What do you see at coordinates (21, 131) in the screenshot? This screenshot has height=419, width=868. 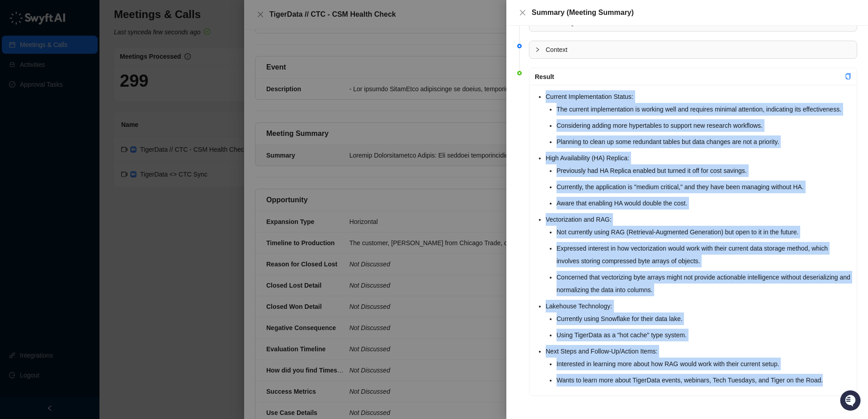 I see `a: 📚Docs` at bounding box center [21, 131].